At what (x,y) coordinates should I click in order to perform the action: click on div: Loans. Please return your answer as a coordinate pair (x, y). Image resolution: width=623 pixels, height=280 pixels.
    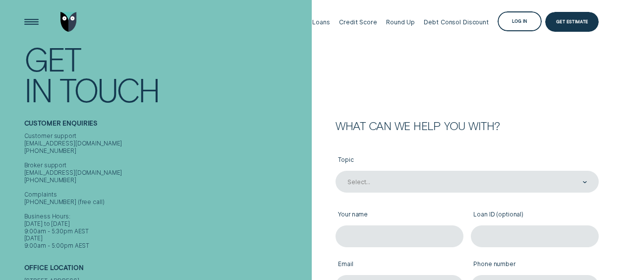
    Looking at the image, I should click on (321, 22).